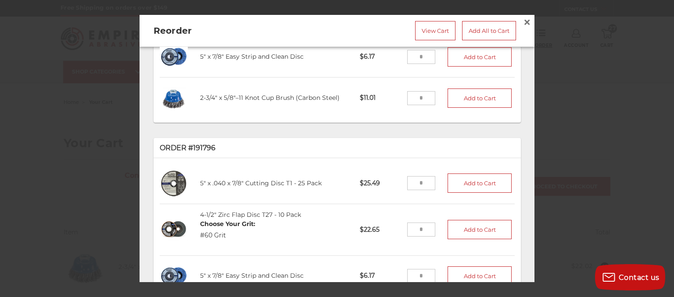  Describe the element at coordinates (337, 148) in the screenshot. I see `p: Order #191796` at that location.